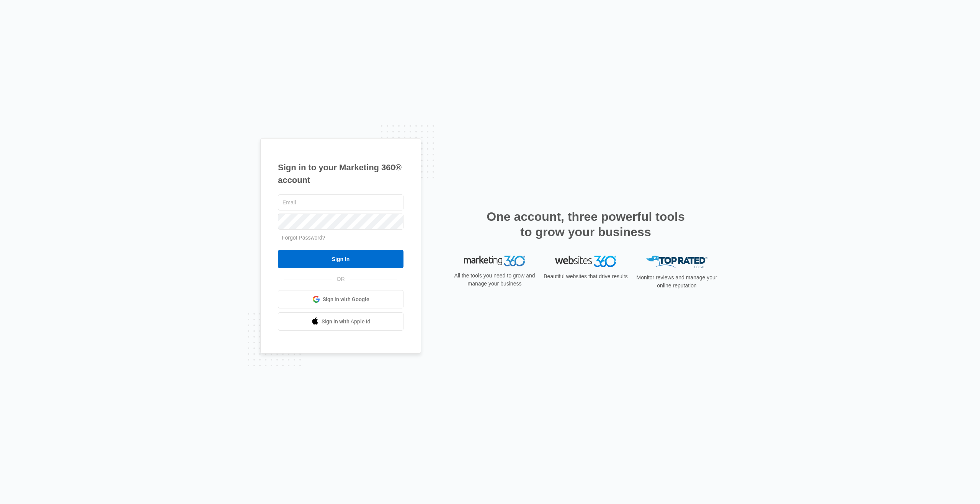  Describe the element at coordinates (341, 299) in the screenshot. I see `a: Sign in with Google` at that location.